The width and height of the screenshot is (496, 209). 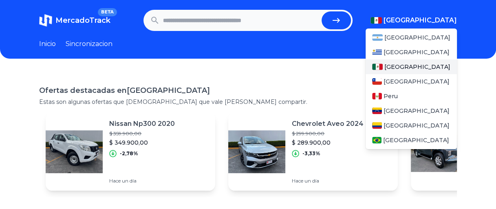 What do you see at coordinates (75, 20) in the screenshot?
I see `a: MercadoTrackBETA` at bounding box center [75, 20].